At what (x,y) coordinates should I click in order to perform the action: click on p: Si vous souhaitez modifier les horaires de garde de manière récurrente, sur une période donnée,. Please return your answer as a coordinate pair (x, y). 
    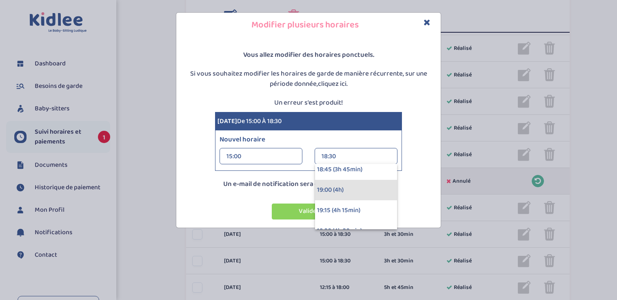
    Looking at the image, I should click on (309, 79).